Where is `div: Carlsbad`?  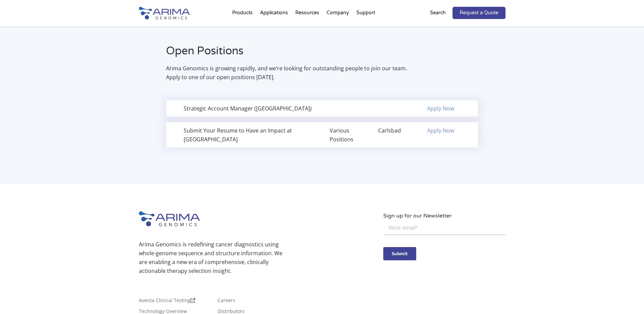 div: Carlsbad is located at coordinates (395, 131).